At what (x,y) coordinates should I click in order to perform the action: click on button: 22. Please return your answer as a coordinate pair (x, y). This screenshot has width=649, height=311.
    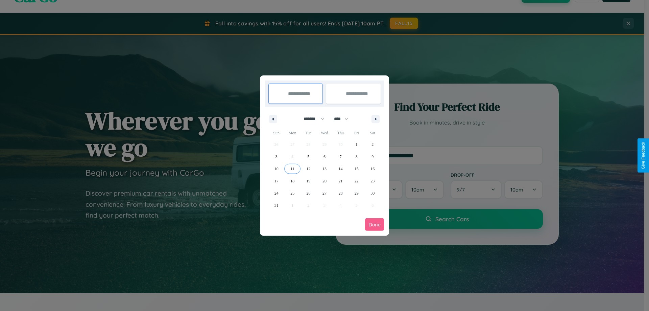
    Looking at the image, I should click on (356, 181).